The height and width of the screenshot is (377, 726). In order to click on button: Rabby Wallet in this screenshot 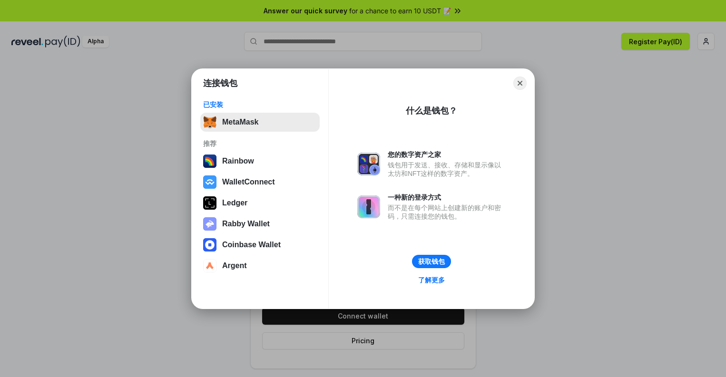, I will do `click(260, 224)`.